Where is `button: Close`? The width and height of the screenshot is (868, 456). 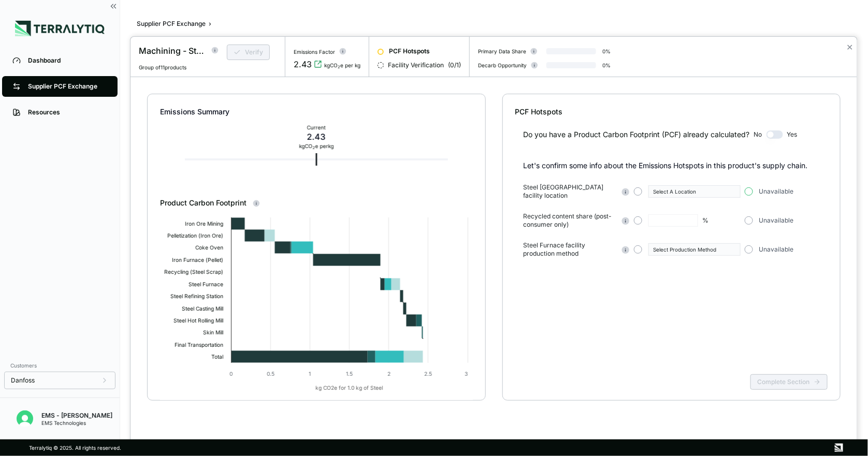 button: Close is located at coordinates (849, 47).